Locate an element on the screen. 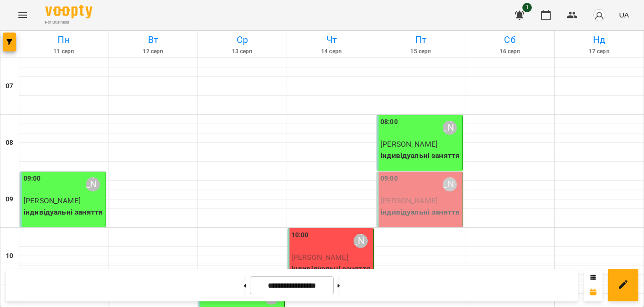  h6: 14 серп is located at coordinates (331, 51).